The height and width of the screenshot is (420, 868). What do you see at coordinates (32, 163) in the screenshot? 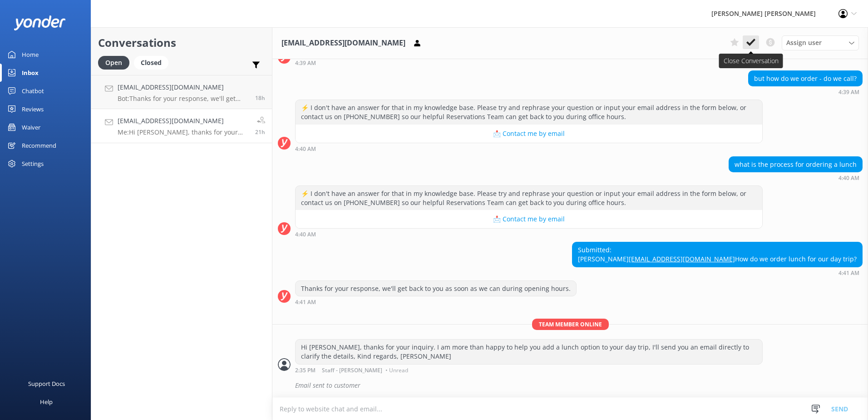
I see `div: Settings` at bounding box center [32, 163].